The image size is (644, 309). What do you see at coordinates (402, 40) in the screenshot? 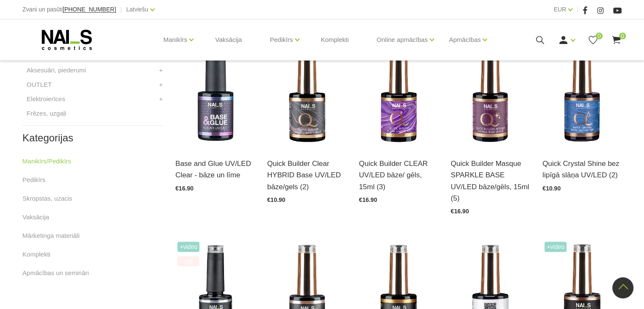
I see `a: Online apmācības` at bounding box center [402, 40].